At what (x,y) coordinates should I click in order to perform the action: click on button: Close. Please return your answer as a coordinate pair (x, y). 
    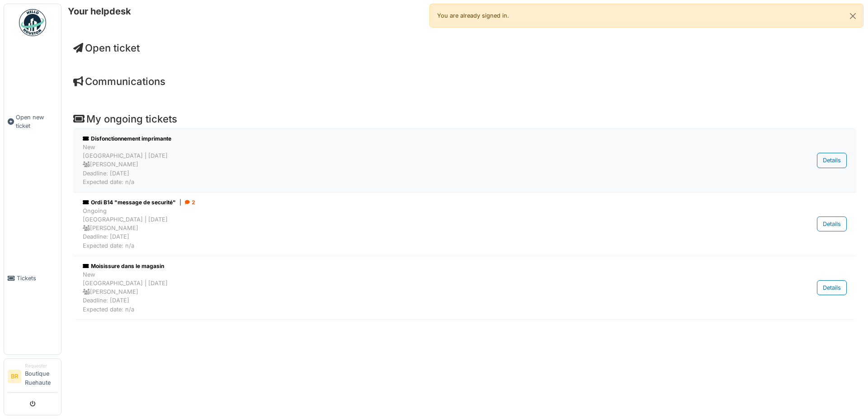
    Looking at the image, I should click on (852, 16).